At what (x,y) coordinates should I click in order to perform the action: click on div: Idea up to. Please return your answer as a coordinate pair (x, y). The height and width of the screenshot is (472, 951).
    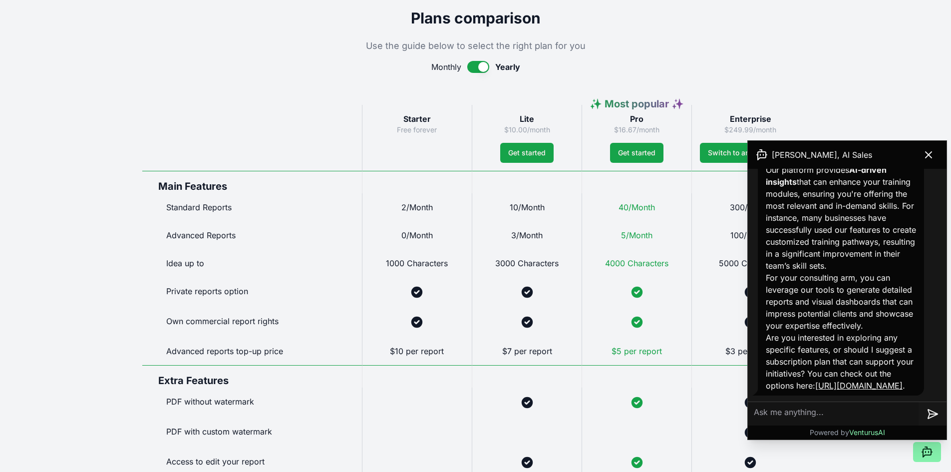
    Looking at the image, I should click on (252, 263).